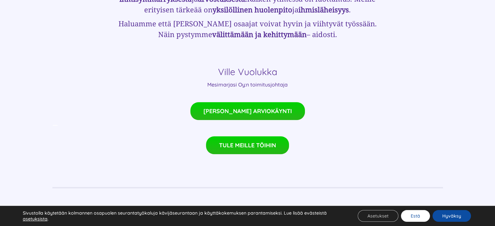 Image resolution: width=495 pixels, height=226 pixels. I want to click on h4: Ville Vuolukka, so click(247, 72).